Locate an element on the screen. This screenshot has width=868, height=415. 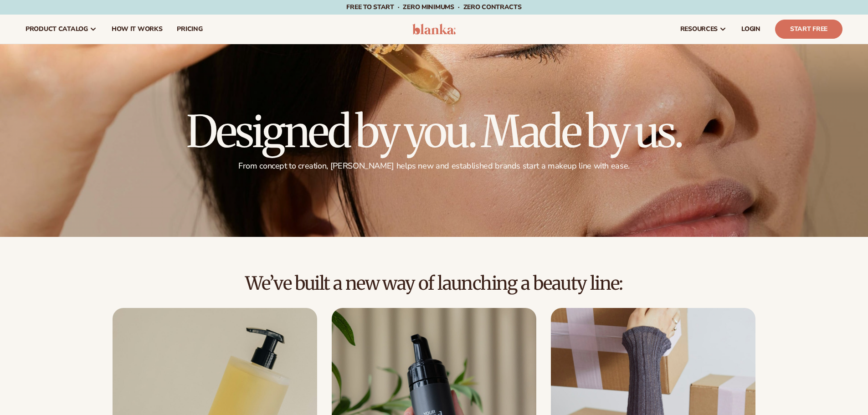
a: LOGIN is located at coordinates (751, 29).